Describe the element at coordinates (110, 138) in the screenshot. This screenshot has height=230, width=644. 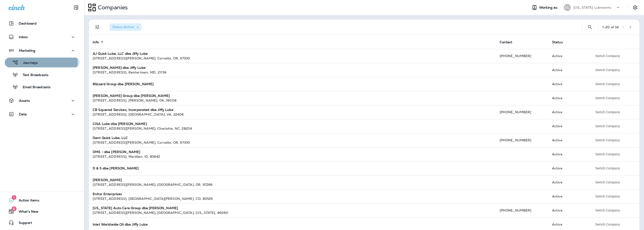
I see `strong: Dent Quick Lube, LLC` at that location.